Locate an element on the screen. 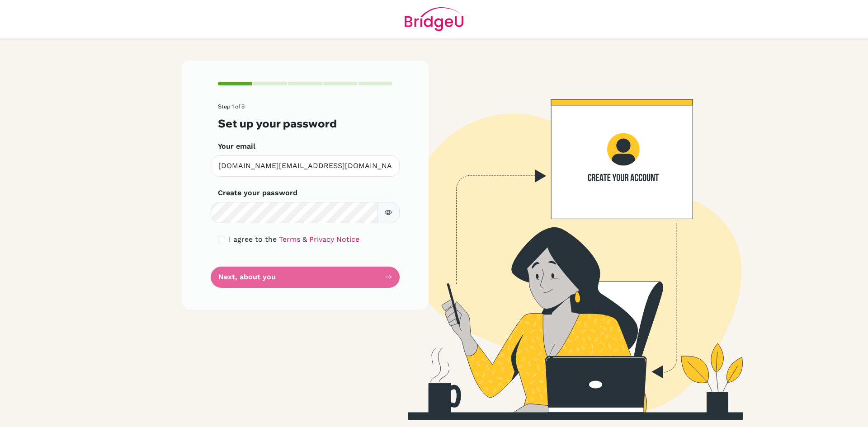 This screenshot has height=427, width=868. span: Step 1 of 5 is located at coordinates (231, 106).